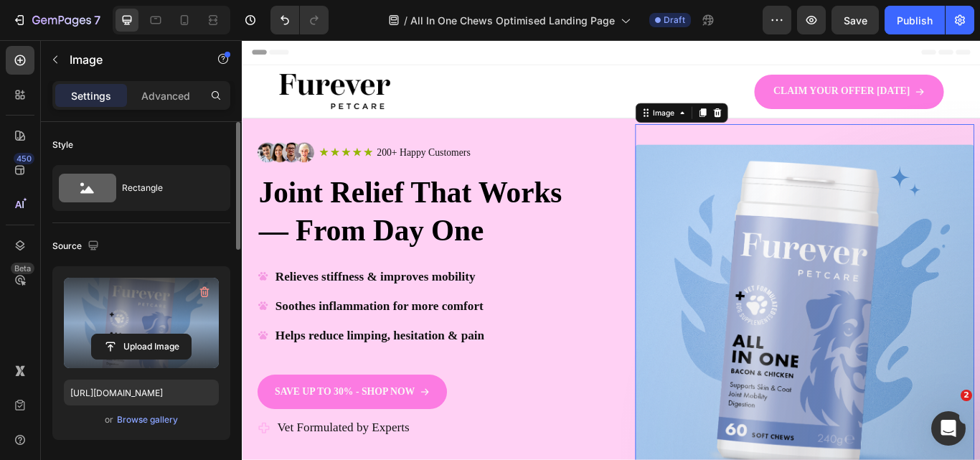  What do you see at coordinates (131, 60) in the screenshot?
I see `p: Image` at bounding box center [131, 60].